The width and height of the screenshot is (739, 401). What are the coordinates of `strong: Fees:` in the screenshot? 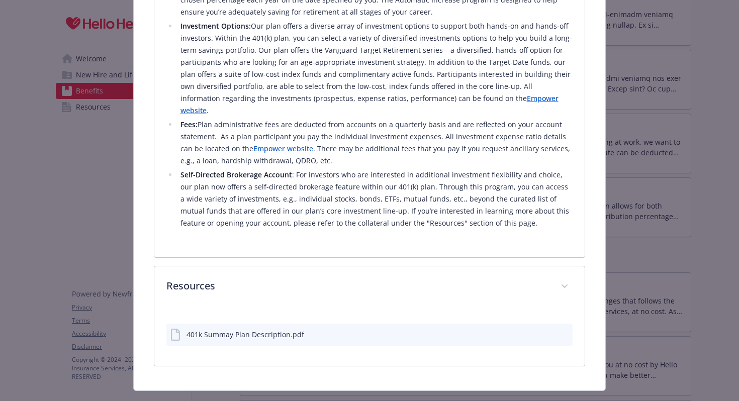 It's located at (189, 124).